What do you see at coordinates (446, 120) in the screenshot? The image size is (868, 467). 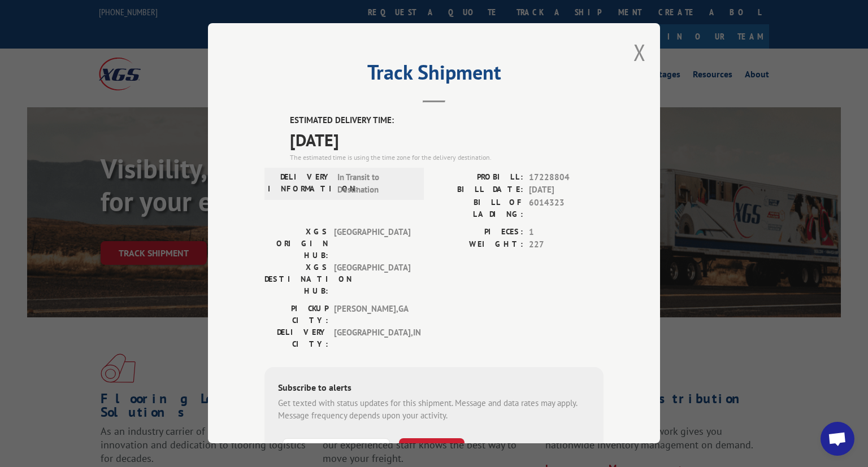 I see `label: ESTIMATED DELIVERY TIME:` at bounding box center [446, 120].